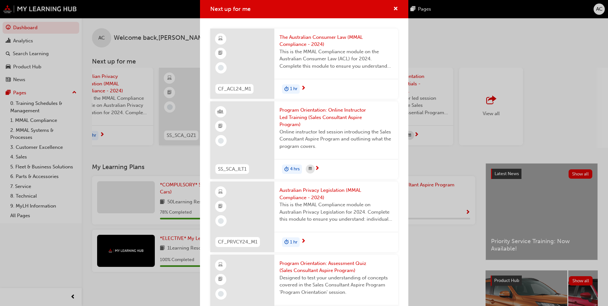 Image resolution: width=608 pixels, height=306 pixels. What do you see at coordinates (304, 64) in the screenshot?
I see `a: CF_ACL24_M1The Australian Consumer Law (MMAL Compliance - 2024)This is the MMAL Compliance module...` at bounding box center [304, 64].